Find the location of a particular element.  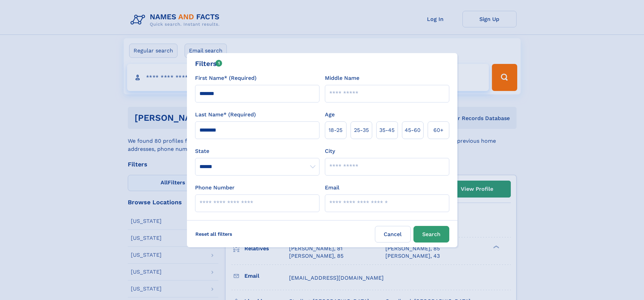

div: Filters is located at coordinates (208, 64).